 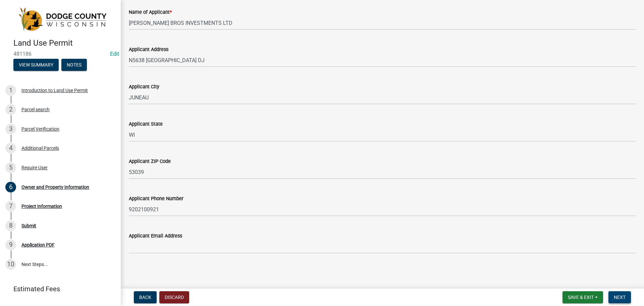 I want to click on div: 8, so click(x=11, y=225).